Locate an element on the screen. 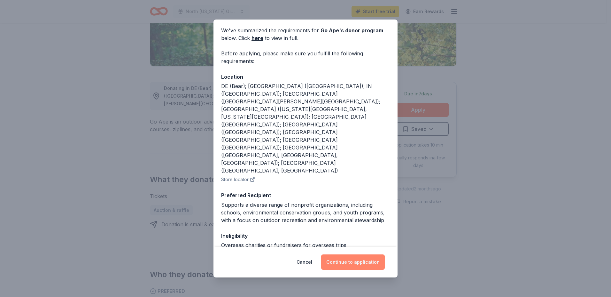 The width and height of the screenshot is (611, 297). div: Preferred Recipient is located at coordinates (305, 195).